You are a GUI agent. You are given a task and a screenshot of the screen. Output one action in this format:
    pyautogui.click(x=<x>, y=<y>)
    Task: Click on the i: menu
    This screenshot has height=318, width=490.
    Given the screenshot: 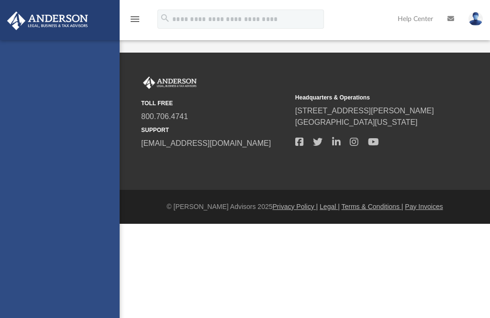 What is the action you would take?
    pyautogui.click(x=135, y=19)
    